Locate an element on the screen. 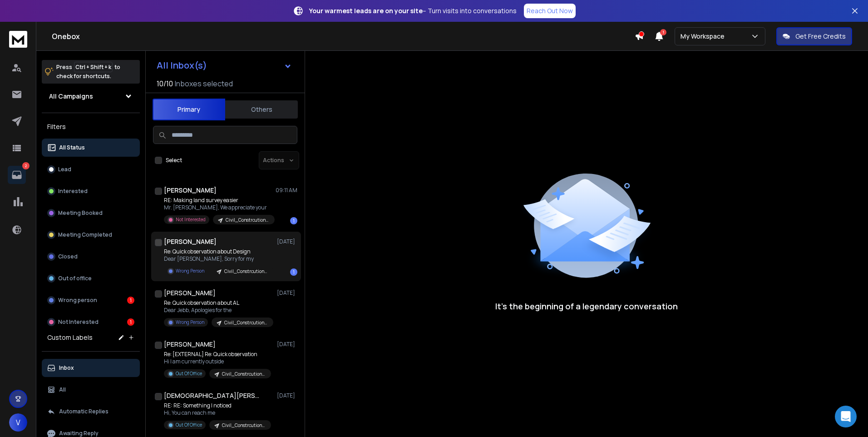  p: Meeting Booked is located at coordinates (80, 213).